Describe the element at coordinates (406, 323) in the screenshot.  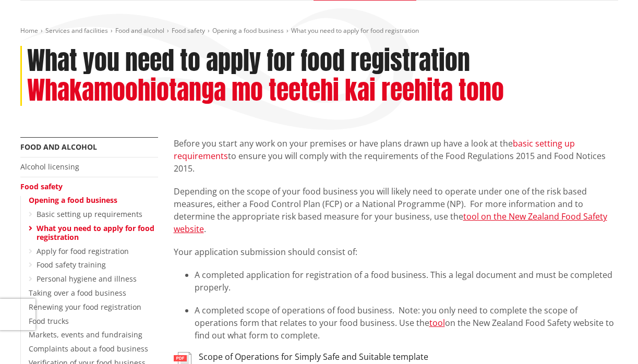
I see `li: A completed scope of operations of food business. Note: you only need to complete the scope of op...` at that location.